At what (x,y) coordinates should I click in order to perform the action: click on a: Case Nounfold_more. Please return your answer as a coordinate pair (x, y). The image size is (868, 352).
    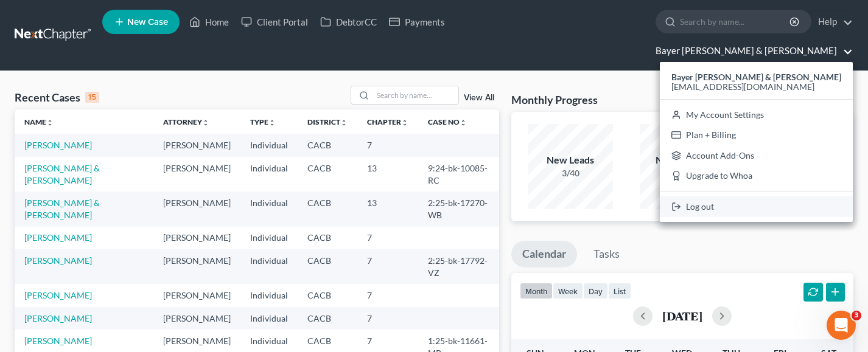
    Looking at the image, I should click on (447, 121).